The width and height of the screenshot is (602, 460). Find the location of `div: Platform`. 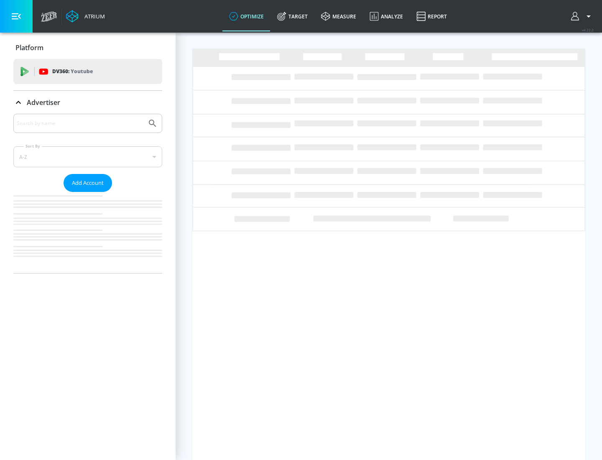

div: Platform is located at coordinates (88, 48).